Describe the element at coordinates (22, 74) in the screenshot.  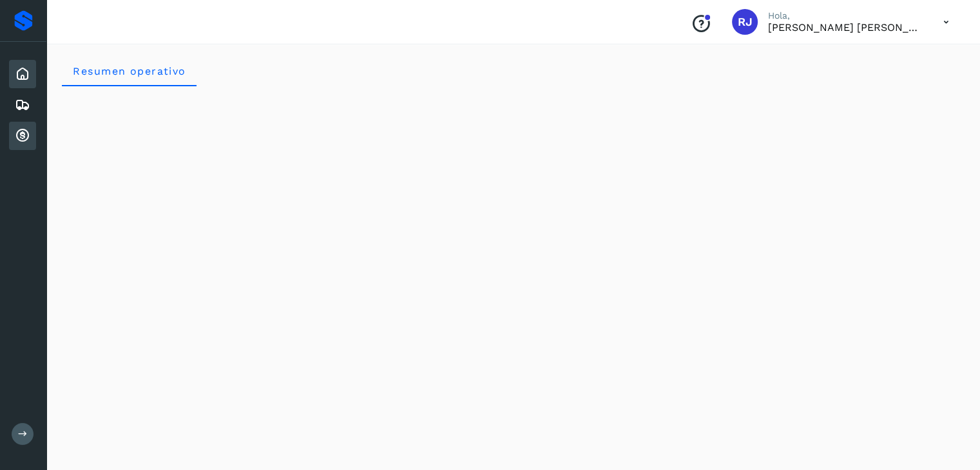
I see `div: Inicio` at that location.